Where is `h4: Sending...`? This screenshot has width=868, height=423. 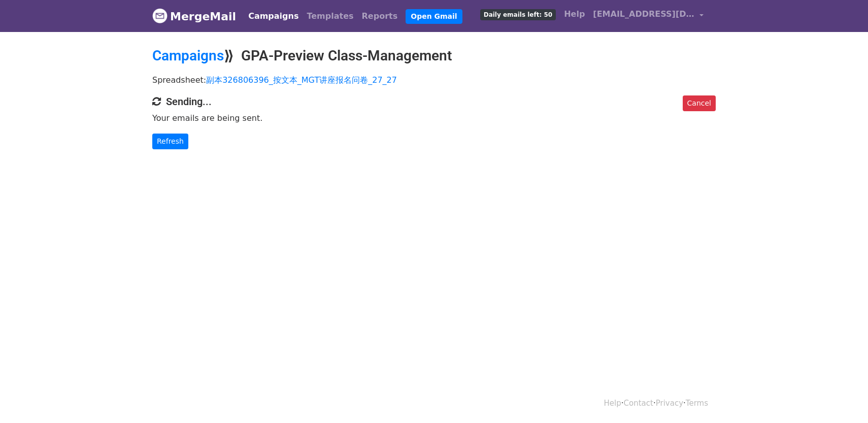
h4: Sending... is located at coordinates (434, 101).